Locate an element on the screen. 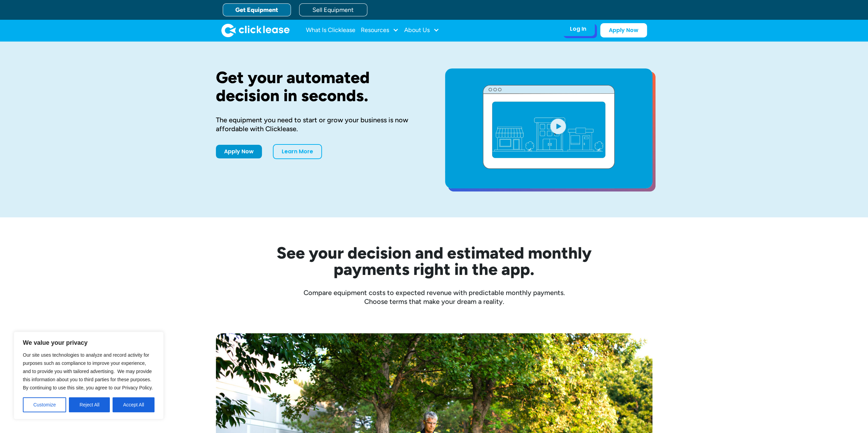 The width and height of the screenshot is (868, 433). a: Get Equipment is located at coordinates (256, 10).